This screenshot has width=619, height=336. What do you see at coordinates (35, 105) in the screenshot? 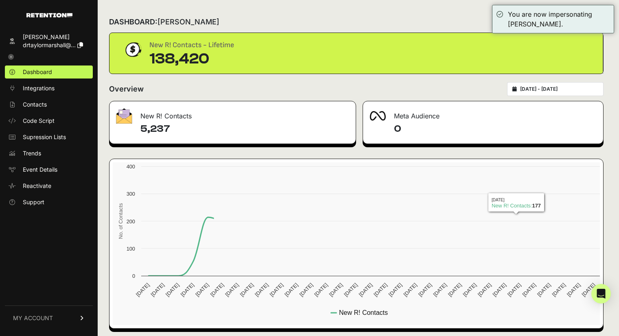
I see `span: Contacts` at bounding box center [35, 105].